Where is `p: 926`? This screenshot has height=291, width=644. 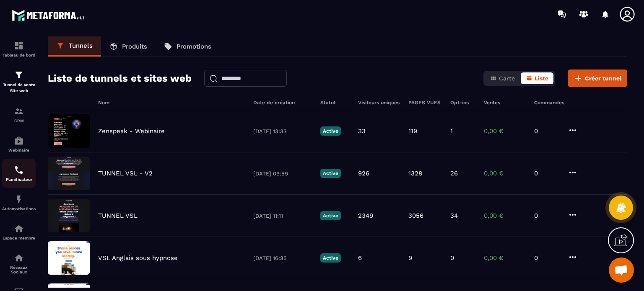
p: 926 is located at coordinates (364, 174).